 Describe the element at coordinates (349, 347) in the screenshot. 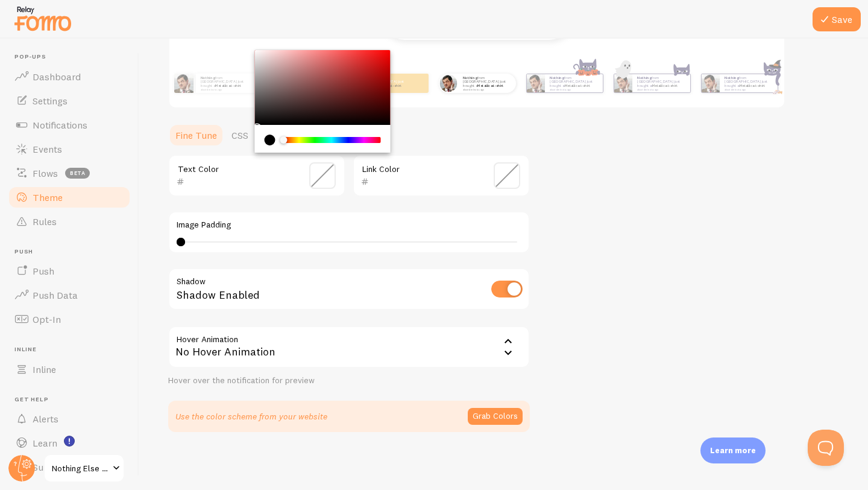

I see `div: No Hover Animation` at that location.